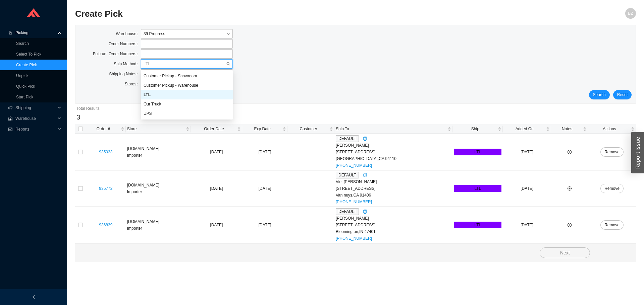 The width and height of the screenshot is (644, 305). Describe the element at coordinates (599, 95) in the screenshot. I see `button: Search` at that location.